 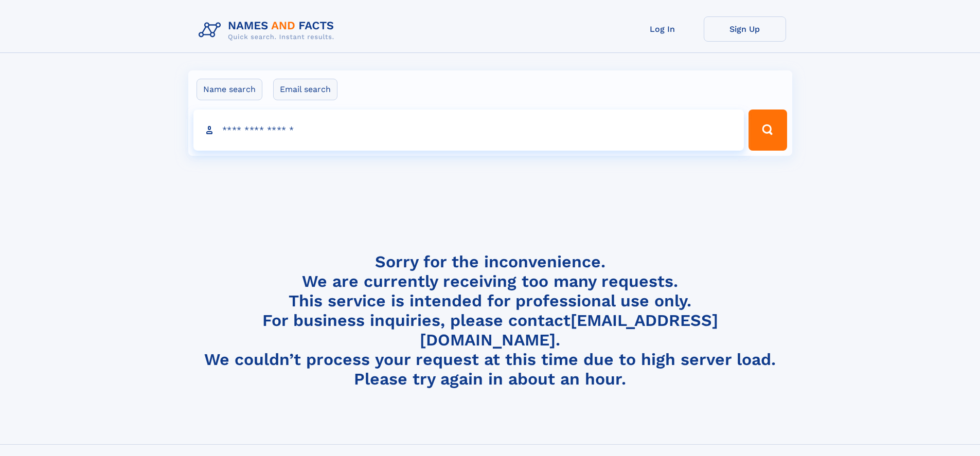 I want to click on label: Name search, so click(x=229, y=89).